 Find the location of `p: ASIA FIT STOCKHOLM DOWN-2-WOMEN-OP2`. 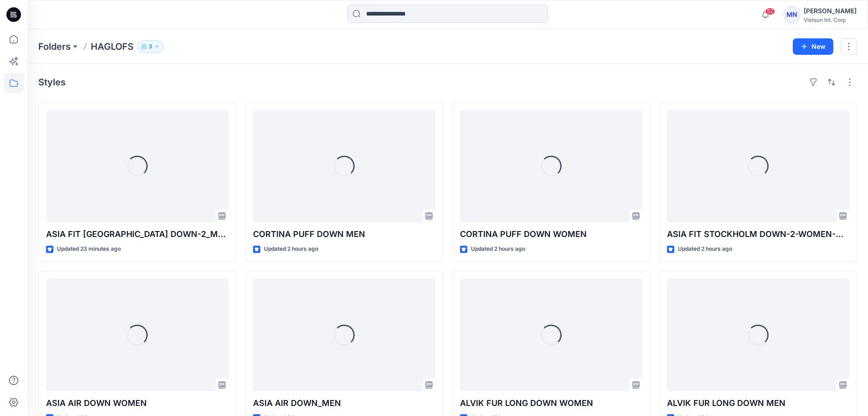

p: ASIA FIT STOCKHOLM DOWN-2-WOMEN-OP2 is located at coordinates (758, 234).